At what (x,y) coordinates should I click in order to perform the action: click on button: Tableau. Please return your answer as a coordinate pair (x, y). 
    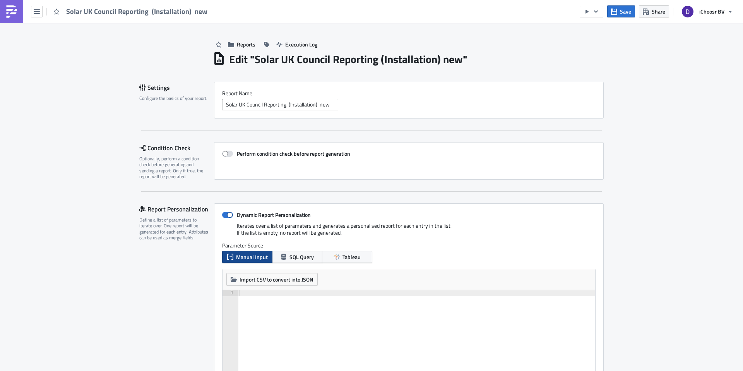
    Looking at the image, I should click on (347, 256).